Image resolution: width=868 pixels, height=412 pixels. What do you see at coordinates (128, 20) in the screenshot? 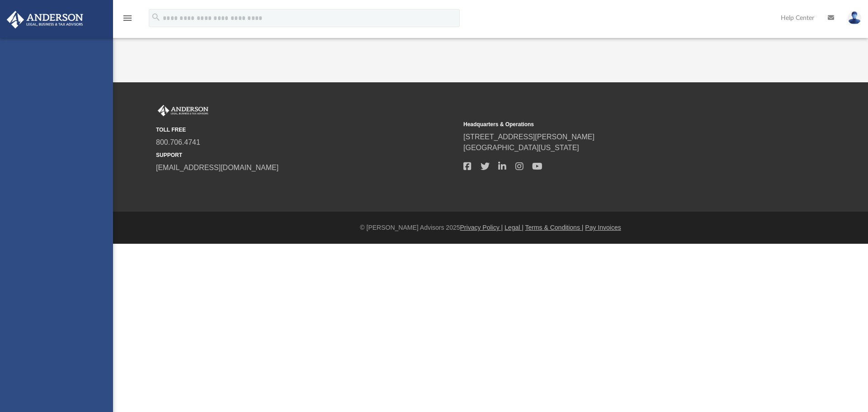
I see `a: menu` at bounding box center [128, 20].